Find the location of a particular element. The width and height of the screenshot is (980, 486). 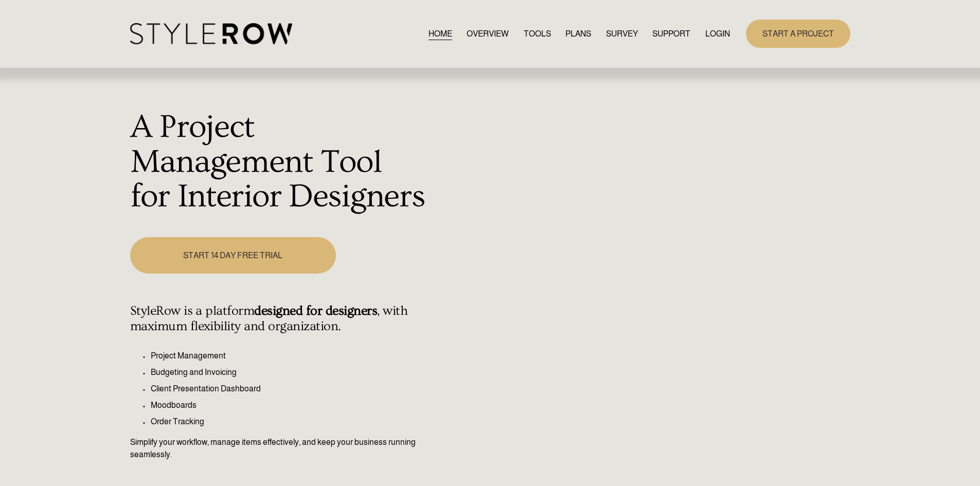

p: Order Tracking is located at coordinates (289, 422).